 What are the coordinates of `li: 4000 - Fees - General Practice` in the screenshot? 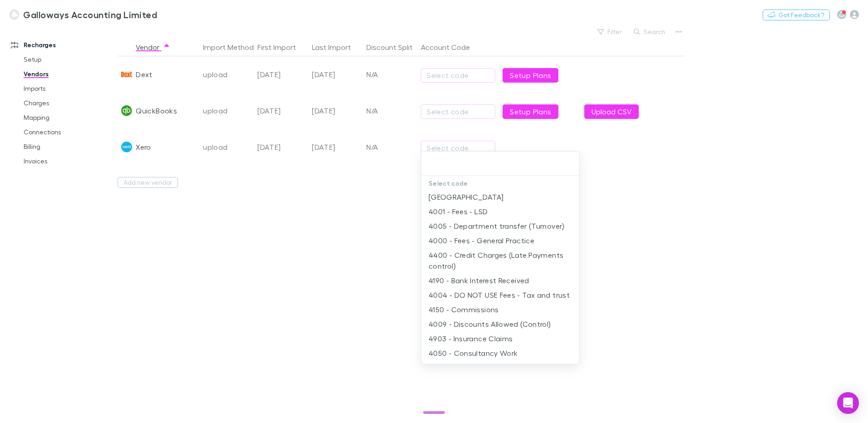 It's located at (500, 241).